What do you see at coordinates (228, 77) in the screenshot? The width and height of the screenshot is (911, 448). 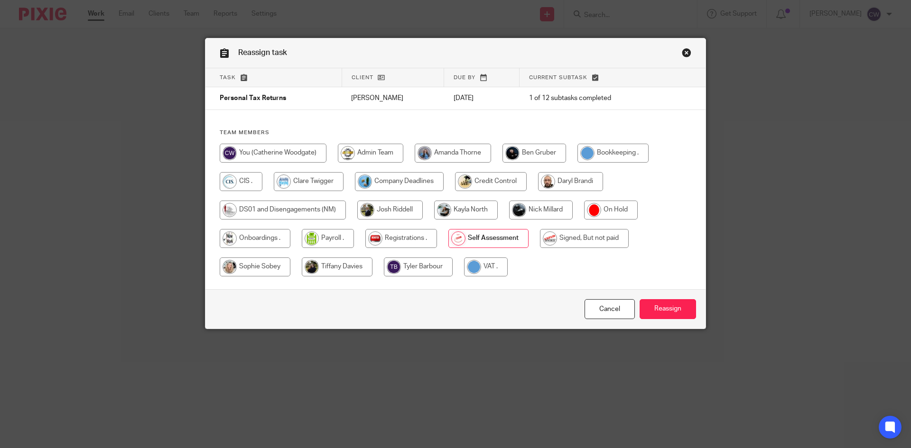 I see `span: Task` at bounding box center [228, 77].